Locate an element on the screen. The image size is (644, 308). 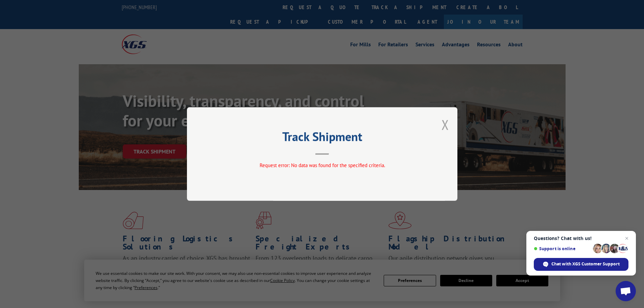
div: Chat with XGS Customer Support is located at coordinates (581, 264).